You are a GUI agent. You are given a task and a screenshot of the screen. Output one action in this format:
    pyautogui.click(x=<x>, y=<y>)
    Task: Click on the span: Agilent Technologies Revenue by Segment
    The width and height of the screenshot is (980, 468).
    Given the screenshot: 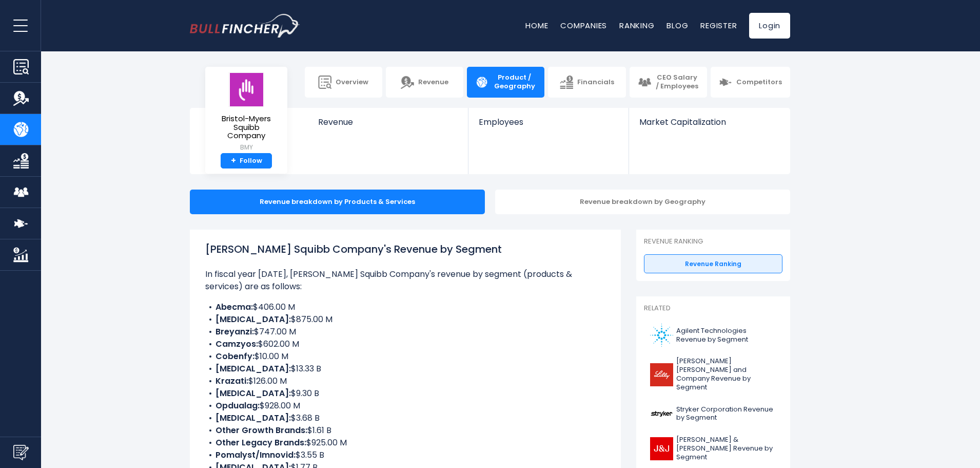 What is the action you would take?
    pyautogui.click(x=726, y=335)
    